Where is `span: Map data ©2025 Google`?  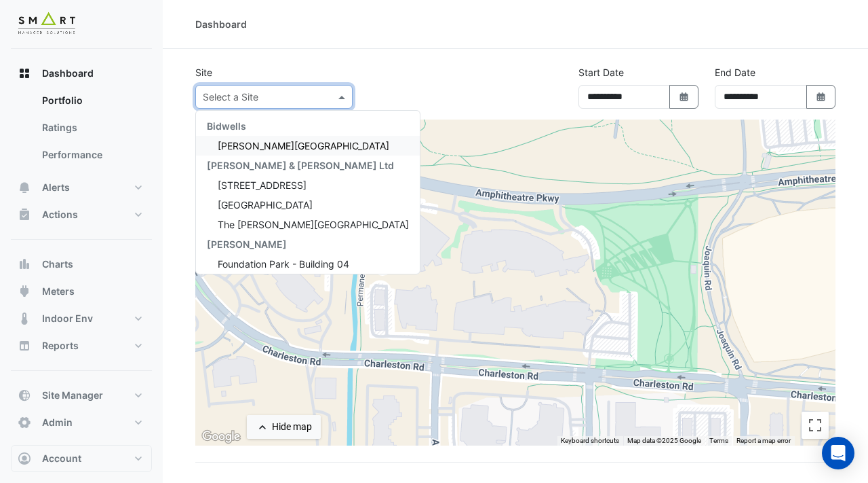
span: Map data ©2025 Google is located at coordinates (664, 440).